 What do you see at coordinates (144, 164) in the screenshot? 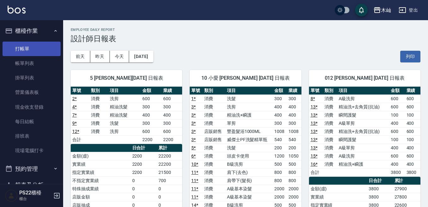
I see `td: 2200` at bounding box center [144, 164].